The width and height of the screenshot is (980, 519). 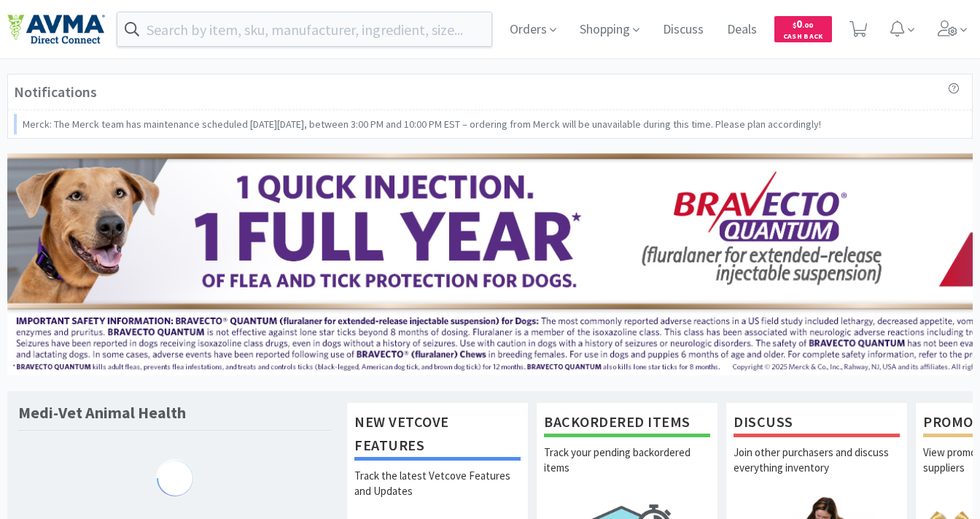 What do you see at coordinates (817, 423) in the screenshot?
I see `h1: Discuss` at bounding box center [817, 423].